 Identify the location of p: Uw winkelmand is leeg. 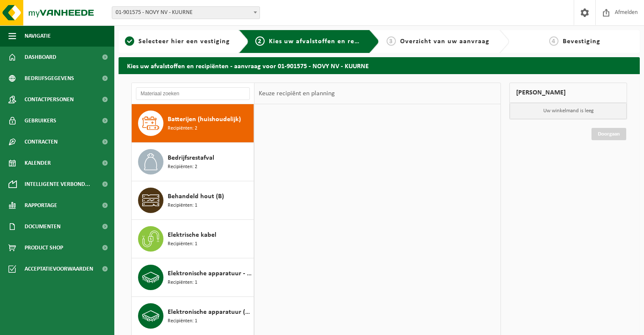
(568, 111).